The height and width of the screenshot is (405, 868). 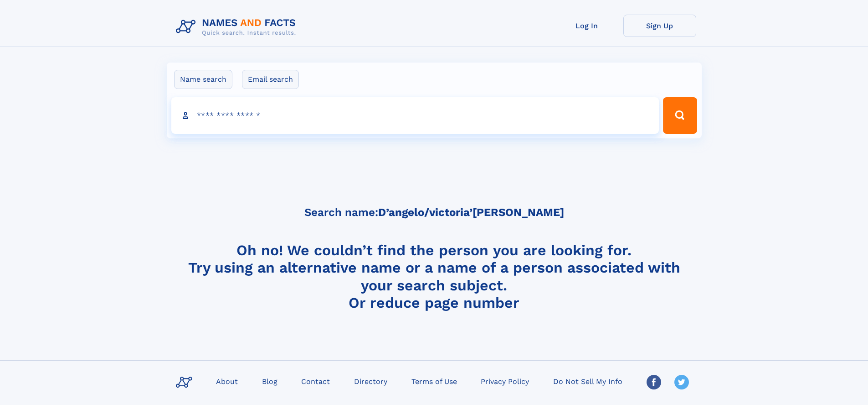 What do you see at coordinates (371, 380) in the screenshot?
I see `a: Directory` at bounding box center [371, 380].